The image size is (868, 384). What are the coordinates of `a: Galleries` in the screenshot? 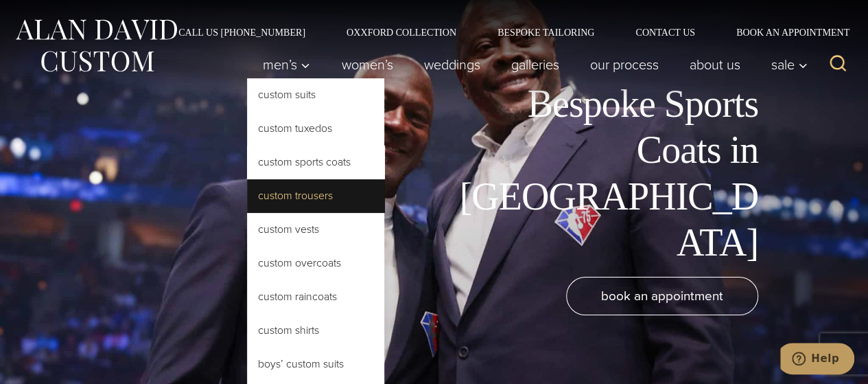 It's located at (534, 65).